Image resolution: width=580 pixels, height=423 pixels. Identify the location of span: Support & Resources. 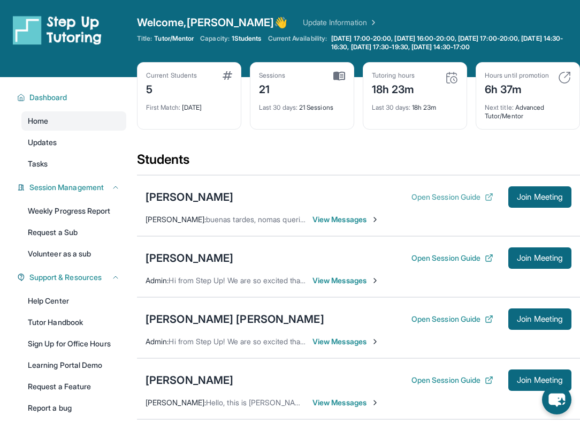
(65, 277).